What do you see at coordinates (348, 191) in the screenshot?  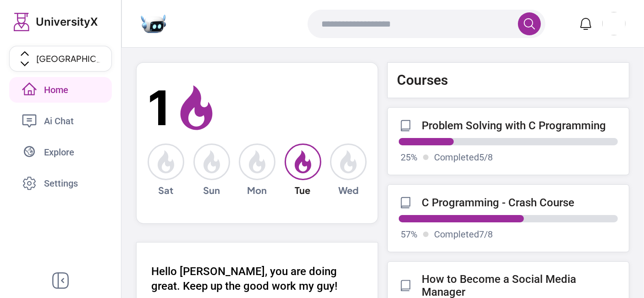 I see `span: Wed` at bounding box center [348, 191].